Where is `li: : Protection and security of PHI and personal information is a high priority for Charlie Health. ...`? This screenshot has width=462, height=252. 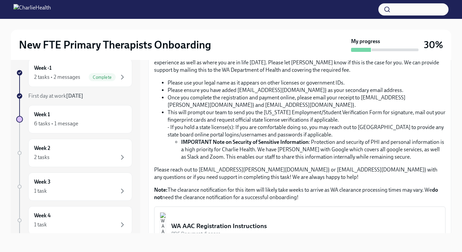
li: : Protection and security of PHI and personal information is a high priority for Charlie Health. ... is located at coordinates (313, 150).